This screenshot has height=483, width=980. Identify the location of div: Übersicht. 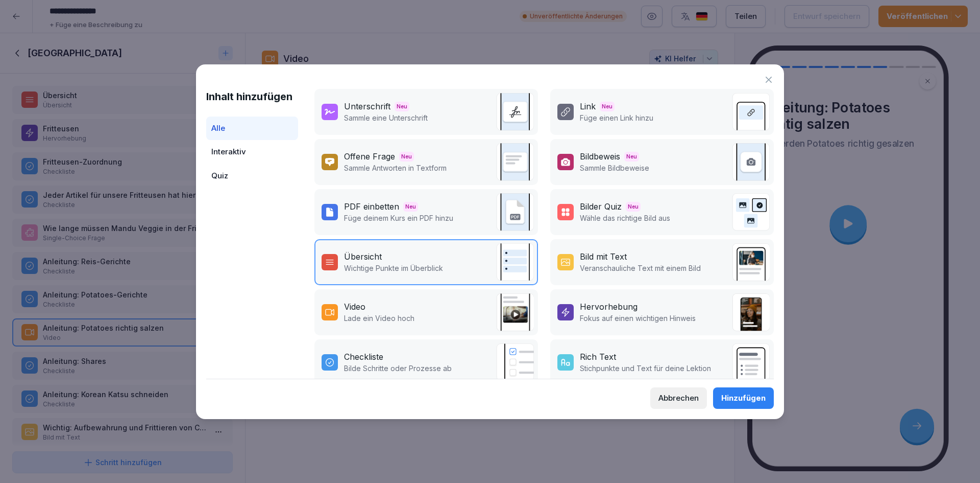
(363, 257).